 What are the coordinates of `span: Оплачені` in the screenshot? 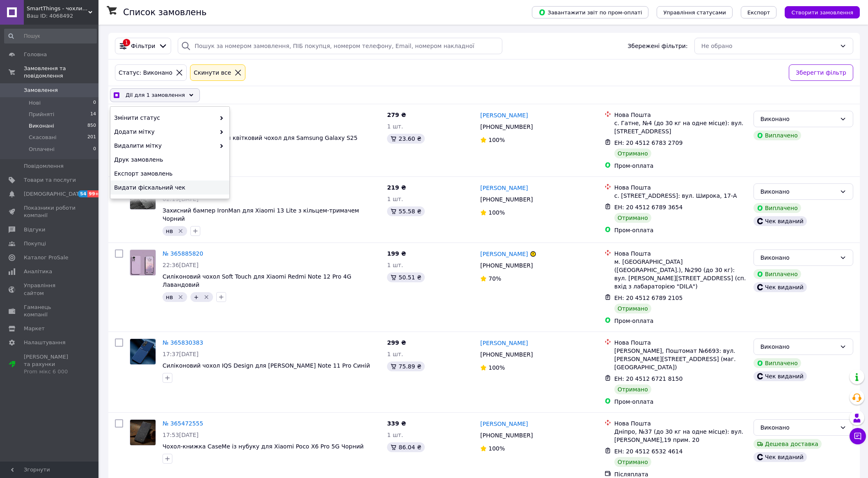 It's located at (41, 150).